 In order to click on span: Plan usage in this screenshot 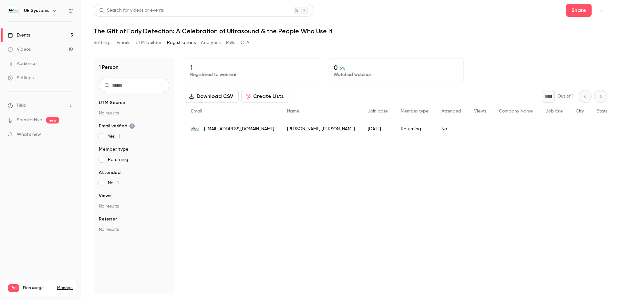, I will do `click(38, 288)`.